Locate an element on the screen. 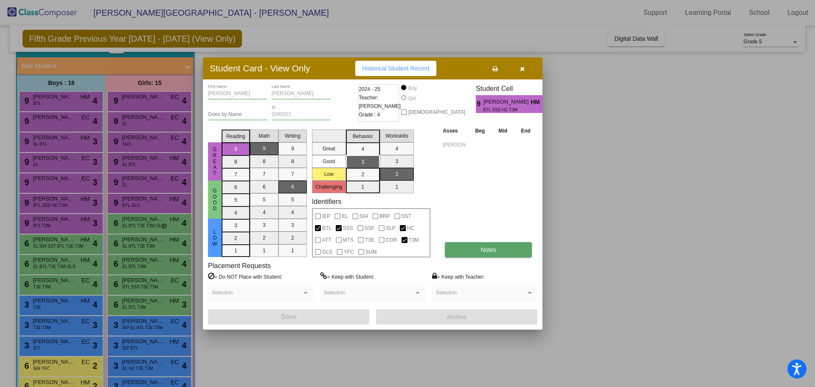  h3: Student Cell is located at coordinates (513, 88).